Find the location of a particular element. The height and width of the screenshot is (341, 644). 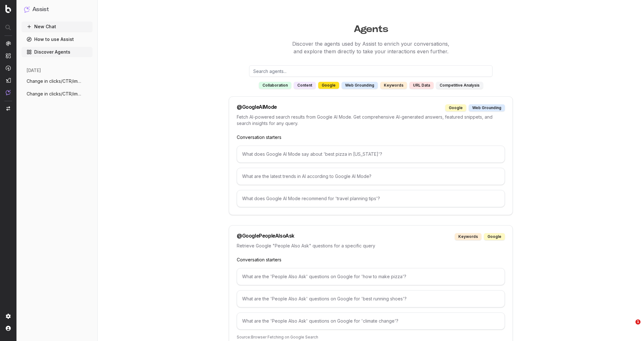

span: 1 is located at coordinates (638, 322).